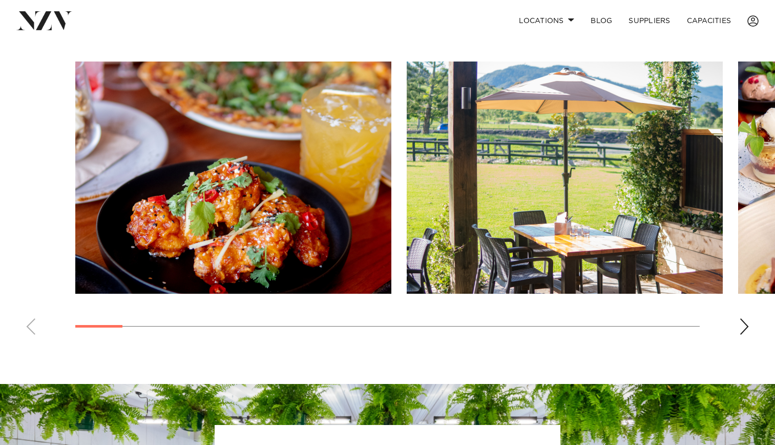 The image size is (775, 445). What do you see at coordinates (709, 20) in the screenshot?
I see `a: Capacities` at bounding box center [709, 20].